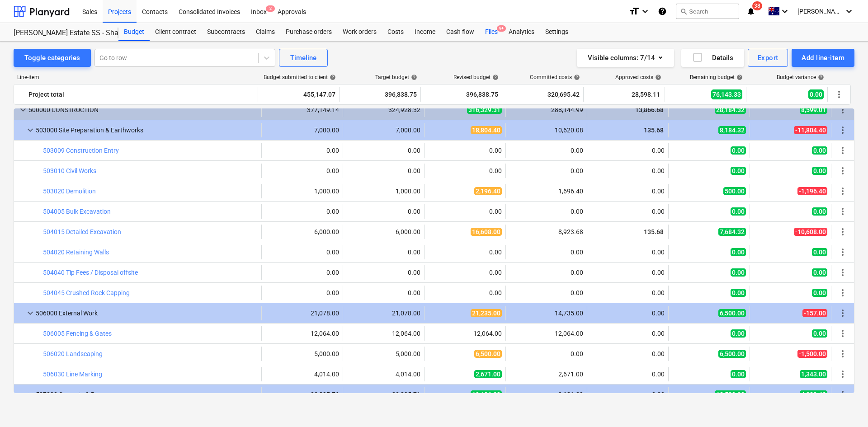  I want to click on span: search, so click(684, 11).